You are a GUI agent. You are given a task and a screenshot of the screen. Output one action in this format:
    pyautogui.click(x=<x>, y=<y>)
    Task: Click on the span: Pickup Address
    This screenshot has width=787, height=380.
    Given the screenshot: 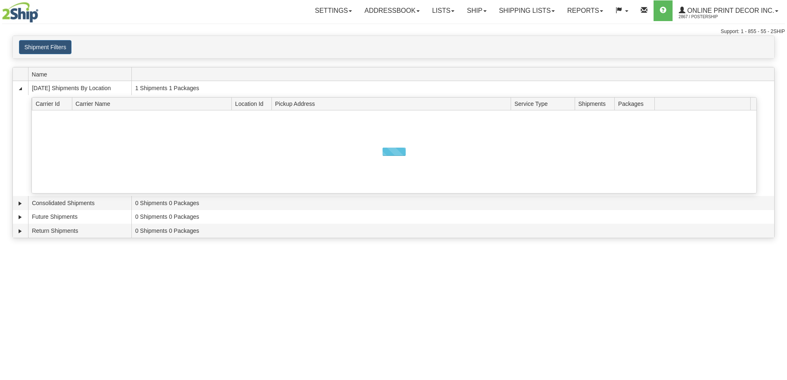 What is the action you would take?
    pyautogui.click(x=393, y=103)
    